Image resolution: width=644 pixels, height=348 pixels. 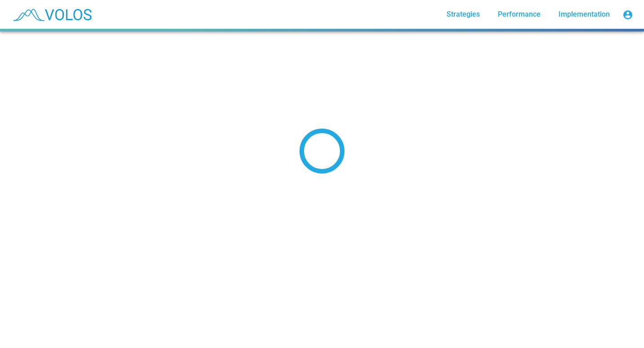 What do you see at coordinates (52, 15) in the screenshot?
I see `img: blue_transparent.png` at bounding box center [52, 15].